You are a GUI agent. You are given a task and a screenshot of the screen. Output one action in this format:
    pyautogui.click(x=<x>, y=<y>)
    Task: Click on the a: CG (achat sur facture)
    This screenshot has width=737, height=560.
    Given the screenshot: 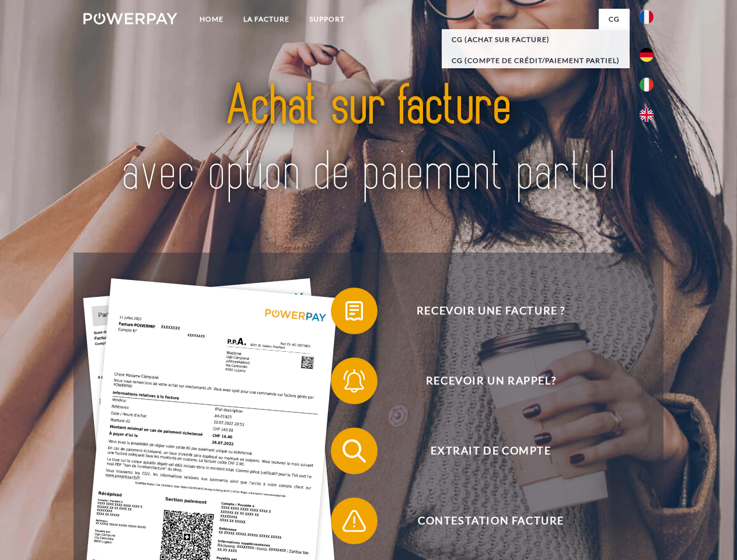 What is the action you would take?
    pyautogui.click(x=535, y=40)
    